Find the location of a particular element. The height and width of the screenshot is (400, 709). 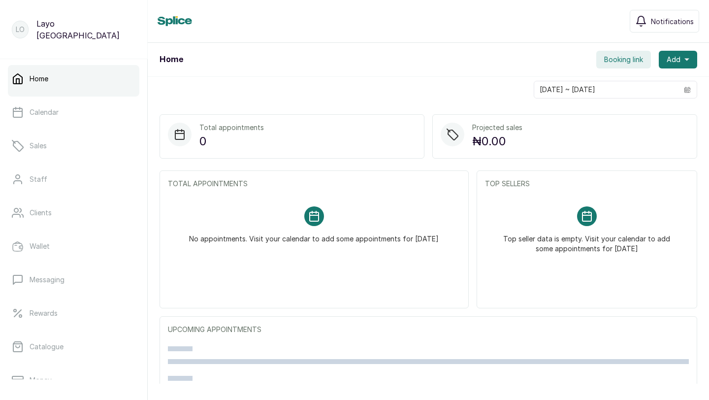

p: Calendar is located at coordinates (44, 112).